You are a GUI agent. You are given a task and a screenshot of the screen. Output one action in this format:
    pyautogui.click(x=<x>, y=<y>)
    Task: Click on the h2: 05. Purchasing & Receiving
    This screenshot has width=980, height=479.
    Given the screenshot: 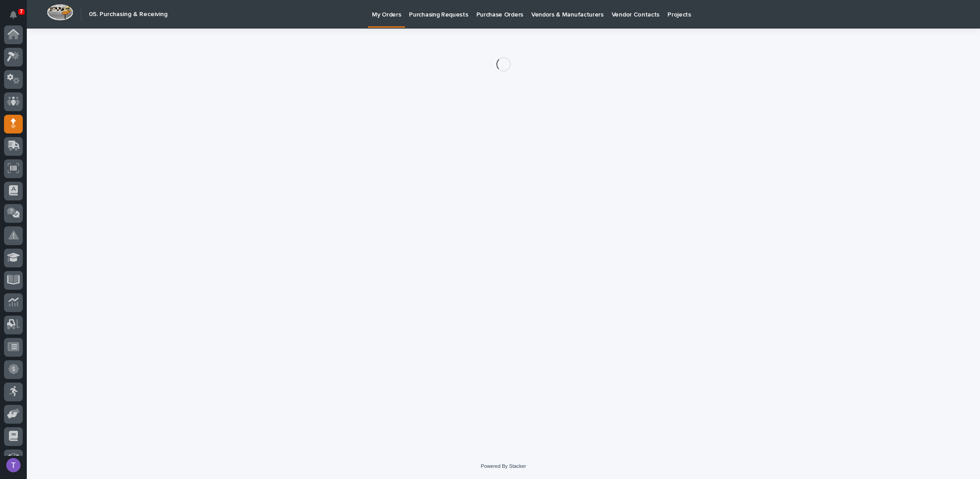 What is the action you would take?
    pyautogui.click(x=128, y=14)
    